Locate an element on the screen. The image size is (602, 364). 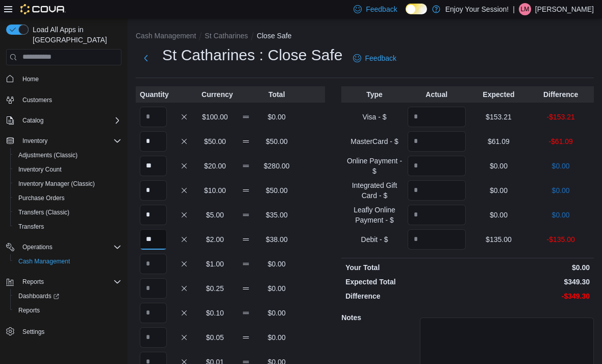
span: Inventory Manager (Classic) is located at coordinates (68, 184).